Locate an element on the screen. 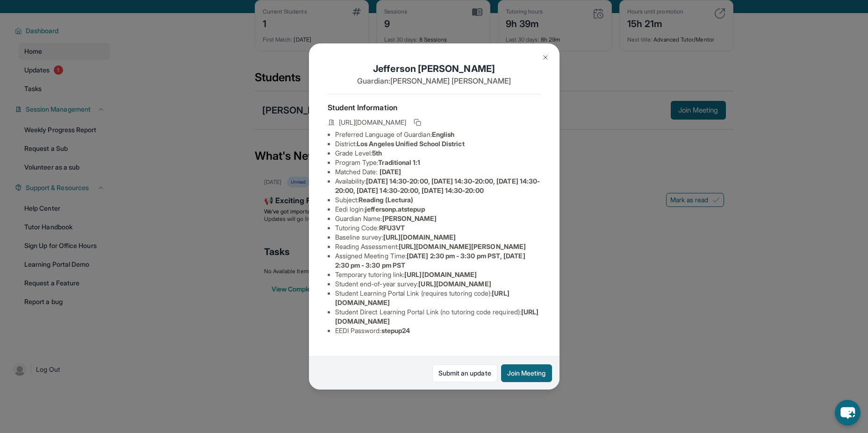 This screenshot has width=868, height=433. li: Assigned Meeting Time : is located at coordinates (438, 261).